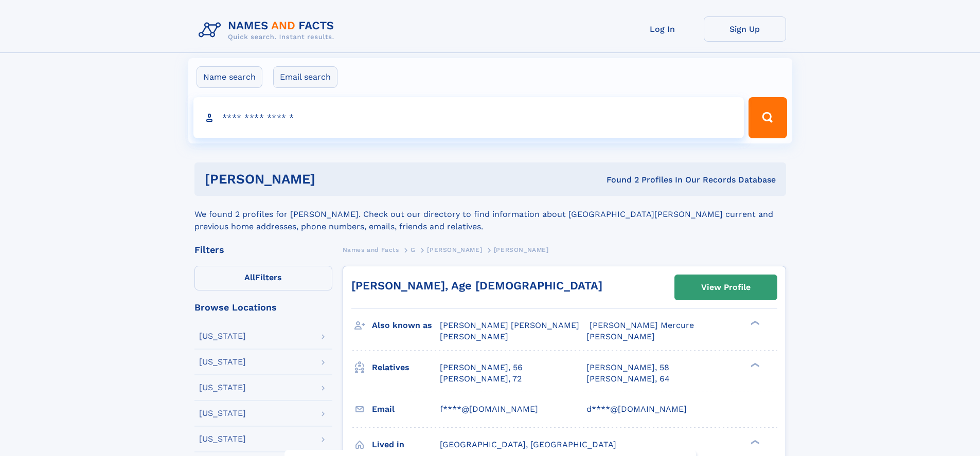 This screenshot has width=980, height=456. What do you see at coordinates (469, 118) in the screenshot?
I see `input: search input` at bounding box center [469, 118].